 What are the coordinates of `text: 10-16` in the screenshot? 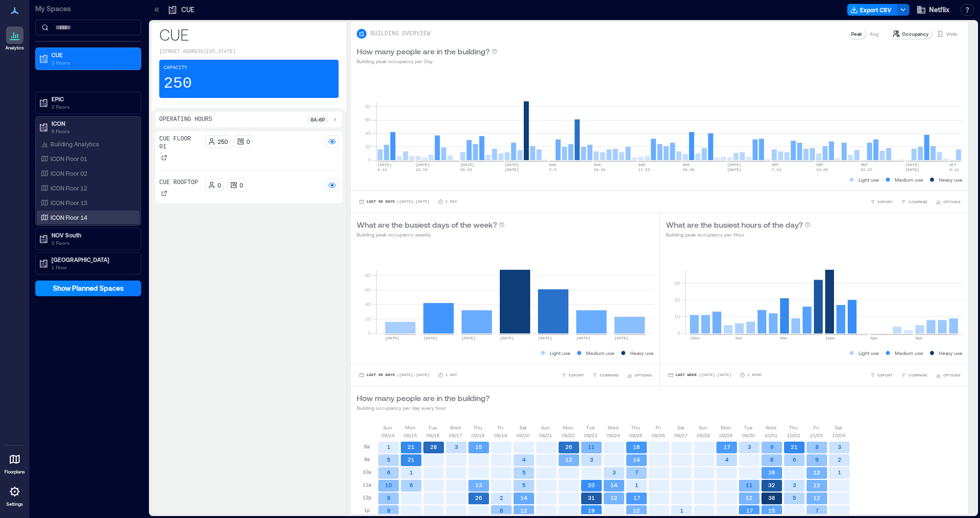 It's located at (600, 169).